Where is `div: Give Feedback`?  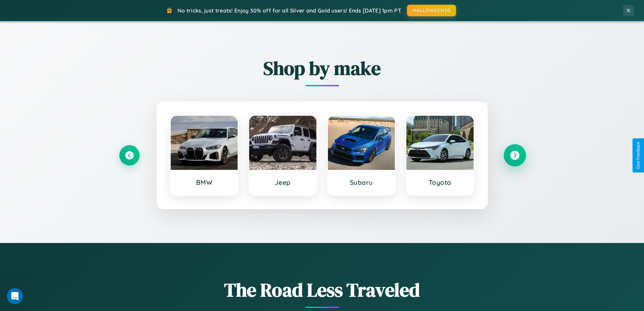
div: Give Feedback is located at coordinates (638, 156).